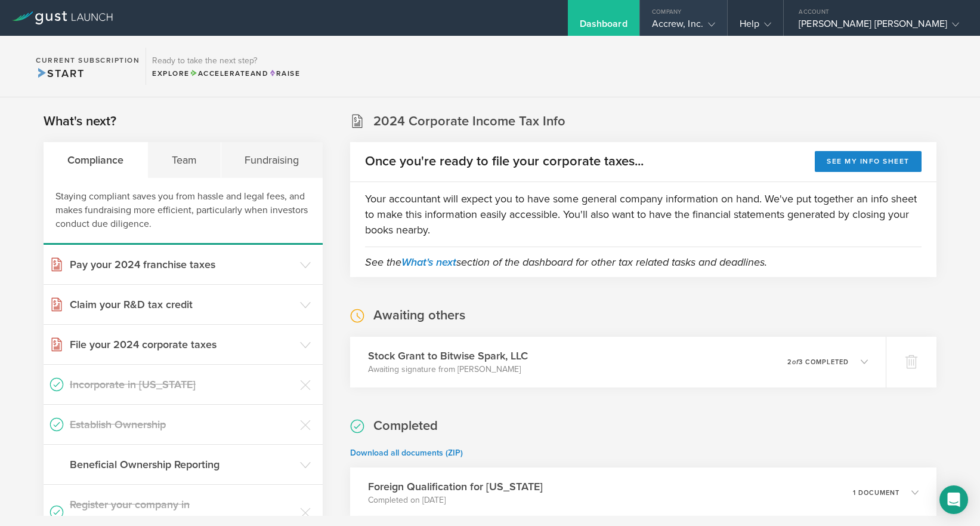 The image size is (980, 526). What do you see at coordinates (183, 211) in the screenshot?
I see `div: Staying compliant saves you from hassle and legal fees, and makes fundraising more efficient, par...` at bounding box center [183, 211].